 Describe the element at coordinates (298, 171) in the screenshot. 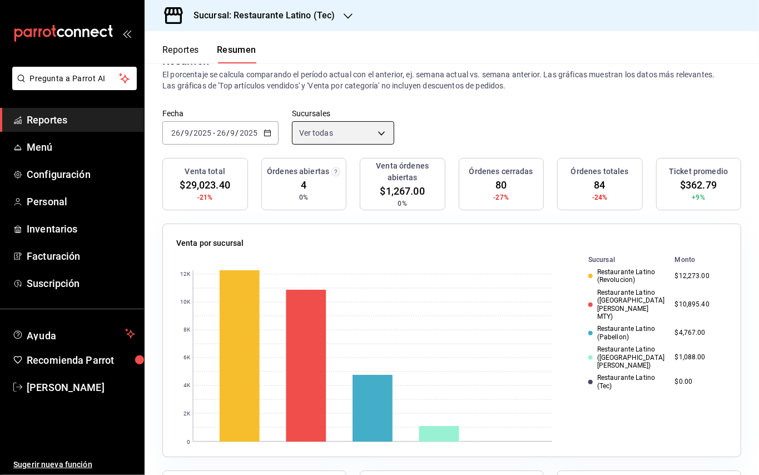

I see `h3: Órdenes abiertas` at that location.